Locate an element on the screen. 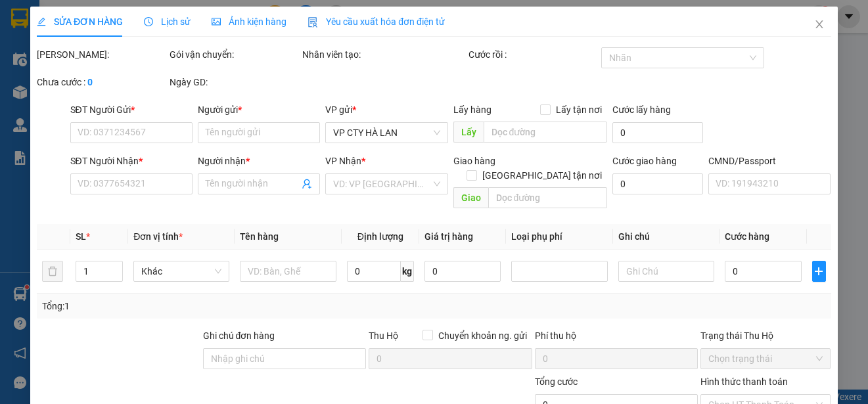  div: Cước rồi : is located at coordinates (534, 54).